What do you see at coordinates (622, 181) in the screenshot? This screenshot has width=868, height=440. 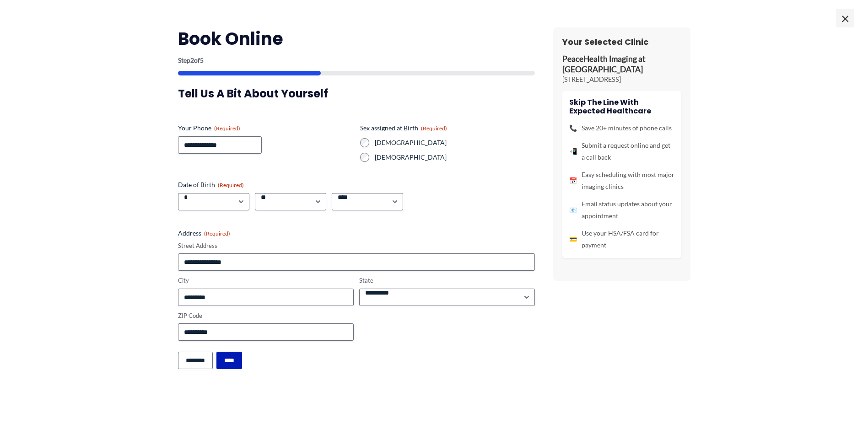 I see `li: Easy scheduling with most major imaging clinics` at bounding box center [622, 181].